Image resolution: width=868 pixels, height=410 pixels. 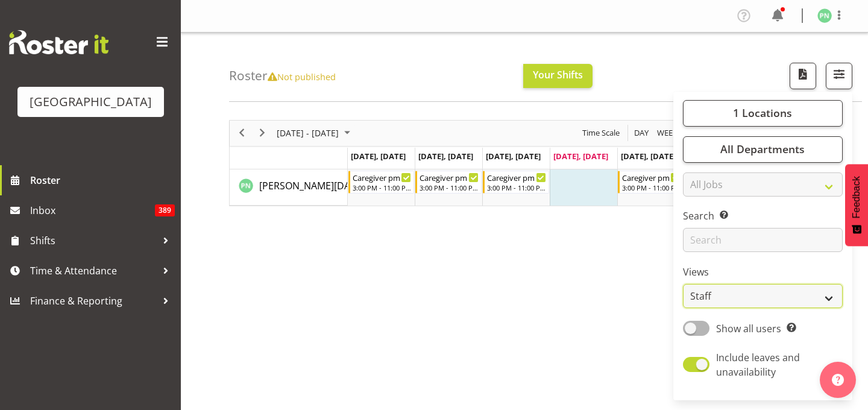 I want to click on span: Your Shifts, so click(x=558, y=75).